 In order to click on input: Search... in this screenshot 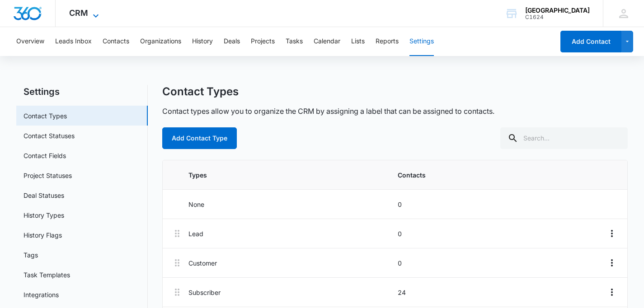, I will do `click(564, 139)`.